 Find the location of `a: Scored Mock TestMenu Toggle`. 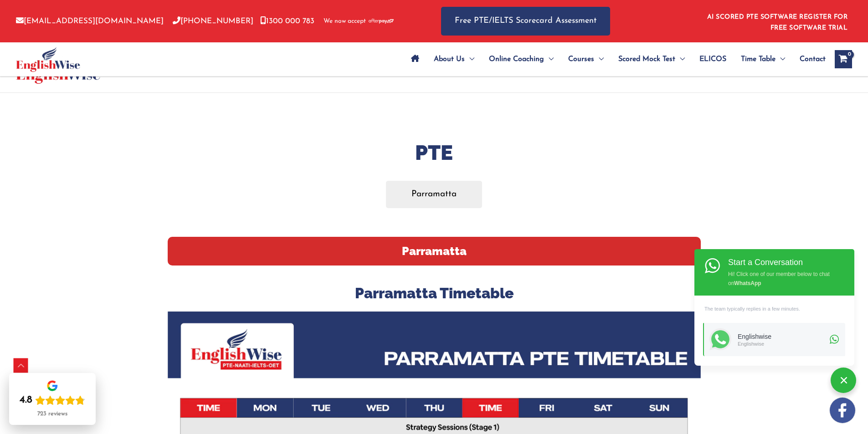

a: Scored Mock TestMenu Toggle is located at coordinates (652, 60).